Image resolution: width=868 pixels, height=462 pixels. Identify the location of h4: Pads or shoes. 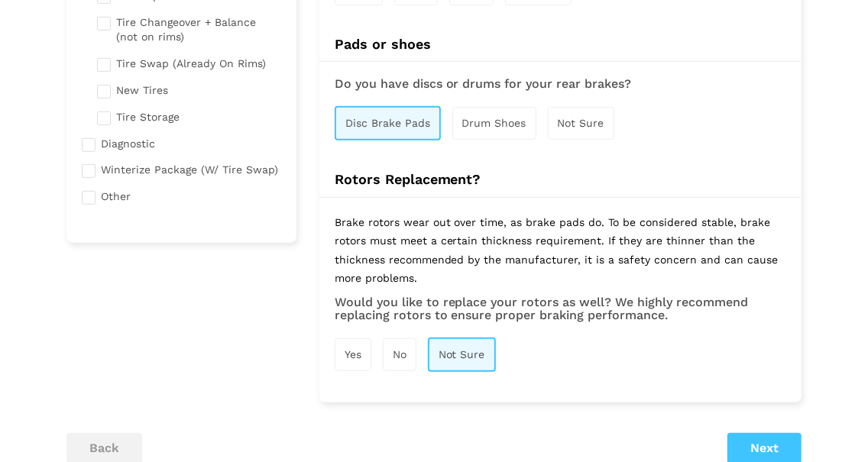
(560, 45).